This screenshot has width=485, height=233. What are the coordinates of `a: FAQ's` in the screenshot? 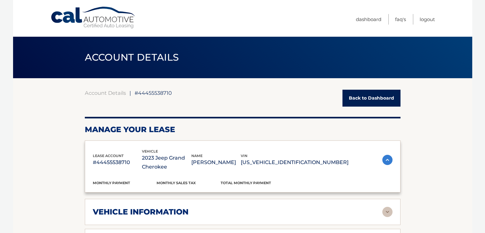 It's located at (401, 19).